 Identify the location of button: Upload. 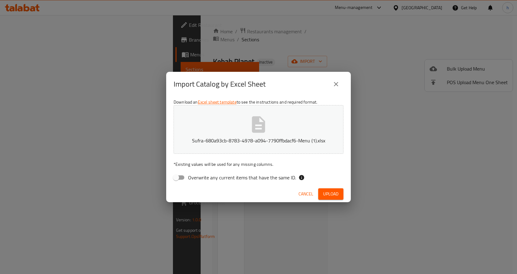
(331, 194).